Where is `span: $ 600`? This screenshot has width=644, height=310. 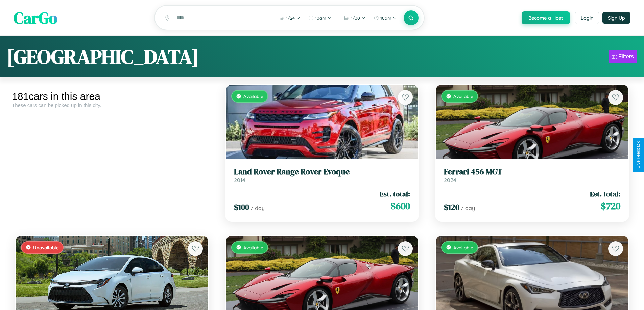
span: $ 600 is located at coordinates (400, 206).